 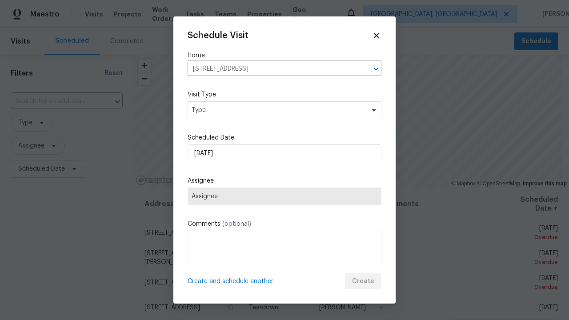 I want to click on button: Open, so click(x=376, y=69).